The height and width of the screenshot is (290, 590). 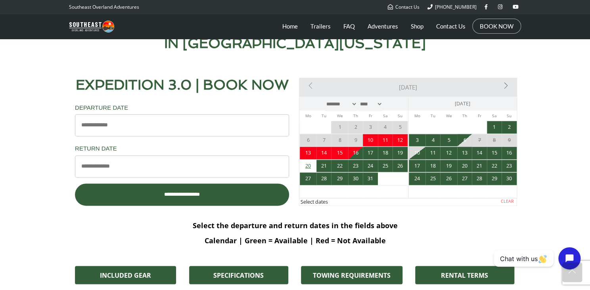 I want to click on a: FAQ, so click(x=349, y=26).